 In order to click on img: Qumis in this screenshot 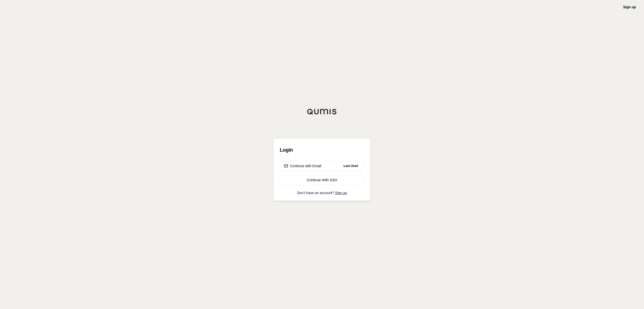, I will do `click(322, 112)`.